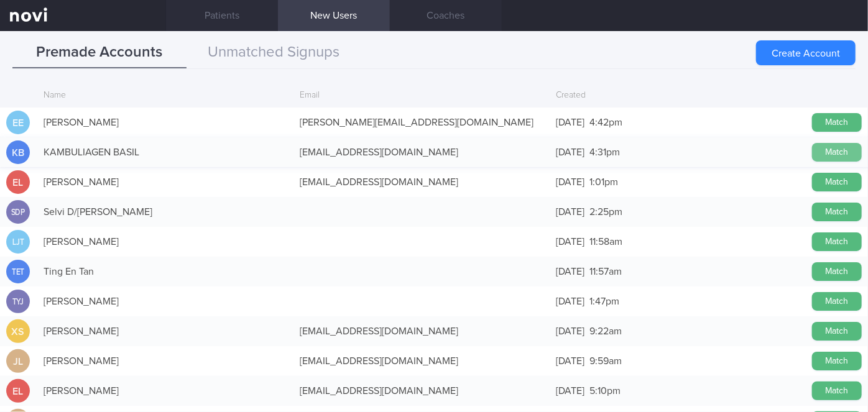 The width and height of the screenshot is (868, 412). I want to click on span: 11:58am, so click(606, 242).